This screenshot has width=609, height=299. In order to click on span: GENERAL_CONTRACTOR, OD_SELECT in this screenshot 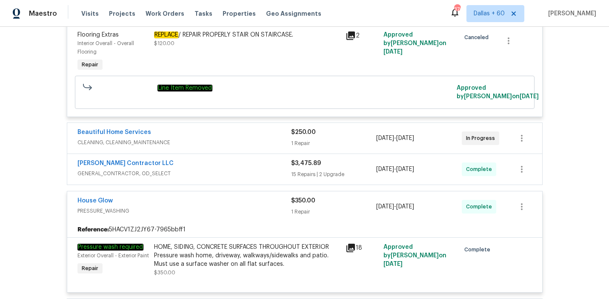, I will do `click(184, 173)`.